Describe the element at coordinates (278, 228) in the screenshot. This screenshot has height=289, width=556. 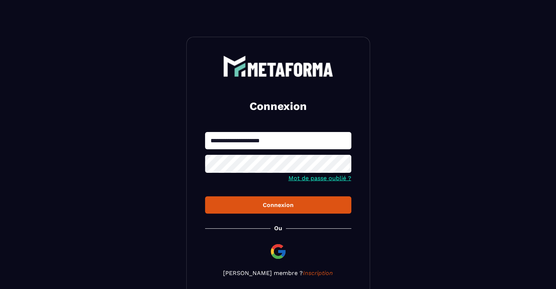
I see `p: Ou` at that location.